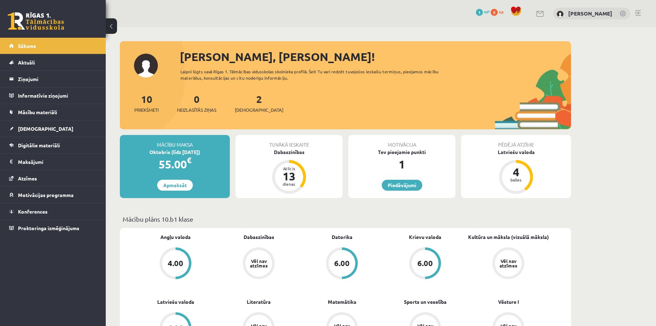 This screenshot has height=326, width=656. What do you see at coordinates (197, 103) in the screenshot?
I see `a: 0Neizlasītās ziņas` at bounding box center [197, 103].